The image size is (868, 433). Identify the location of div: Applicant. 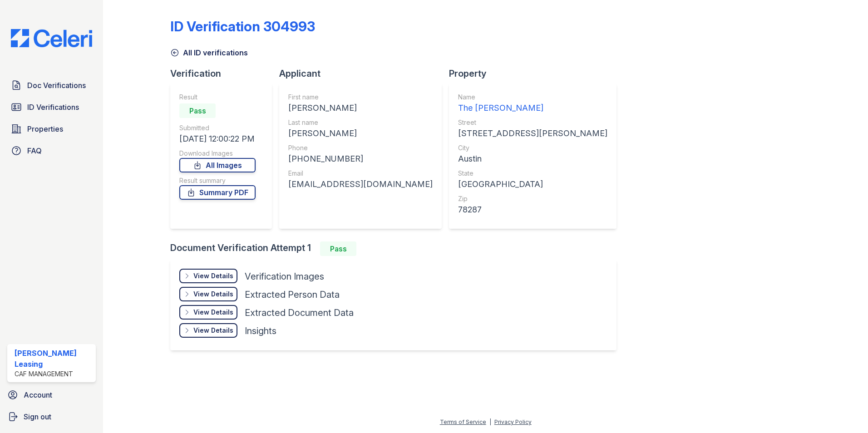
(364, 73).